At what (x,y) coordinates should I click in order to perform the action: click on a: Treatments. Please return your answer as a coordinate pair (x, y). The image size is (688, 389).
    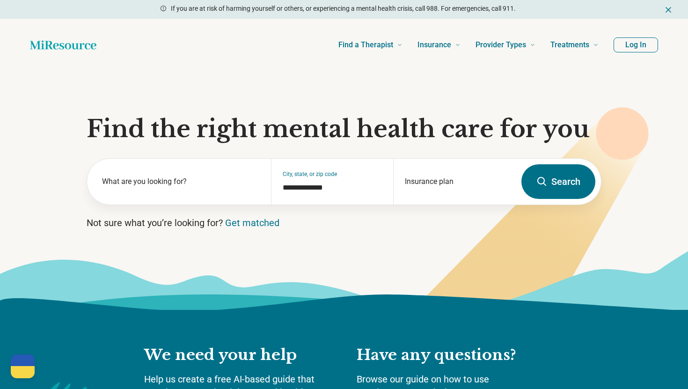
    Looking at the image, I should click on (575, 45).